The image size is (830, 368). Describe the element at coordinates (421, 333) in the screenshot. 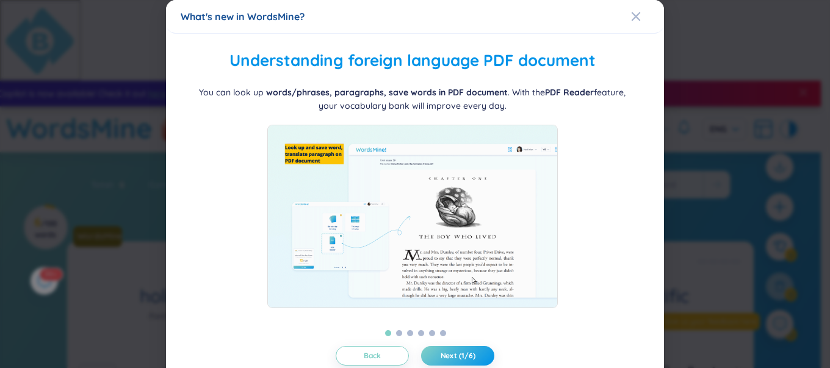

I see `button: 4` at that location.